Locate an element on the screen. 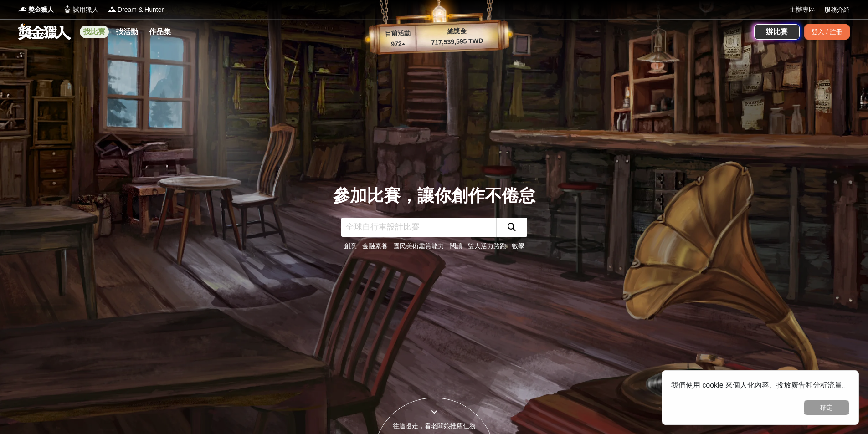 This screenshot has width=868, height=434. div: 辦比賽 is located at coordinates (777, 32).